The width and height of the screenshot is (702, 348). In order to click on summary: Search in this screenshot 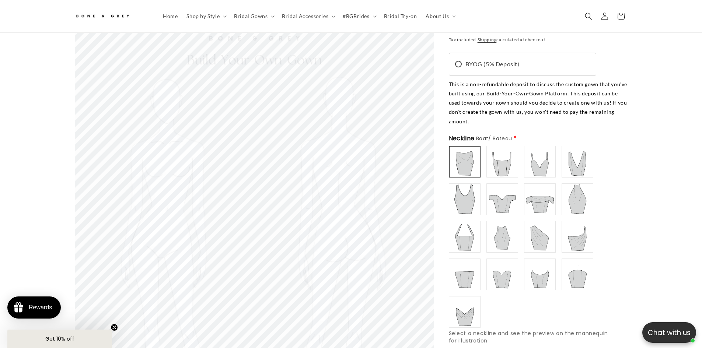, I will do `click(588, 16)`.